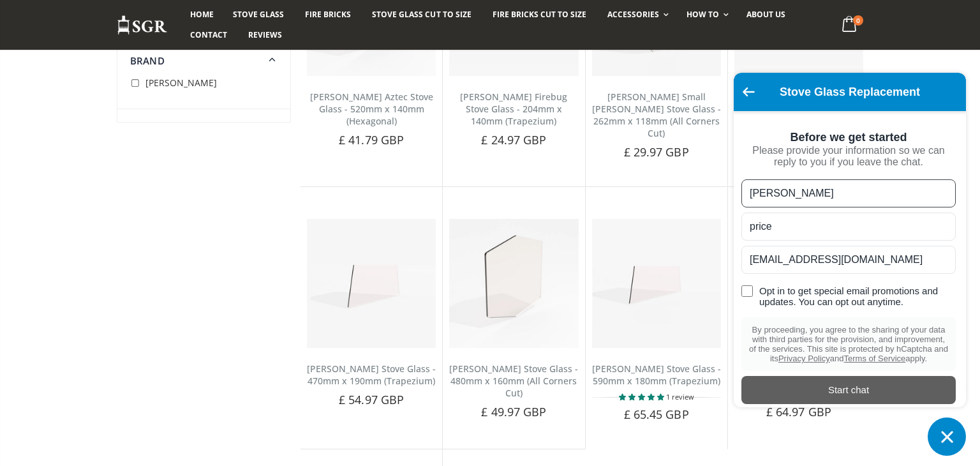 Image resolution: width=980 pixels, height=466 pixels. I want to click on a: Reviews, so click(265, 35).